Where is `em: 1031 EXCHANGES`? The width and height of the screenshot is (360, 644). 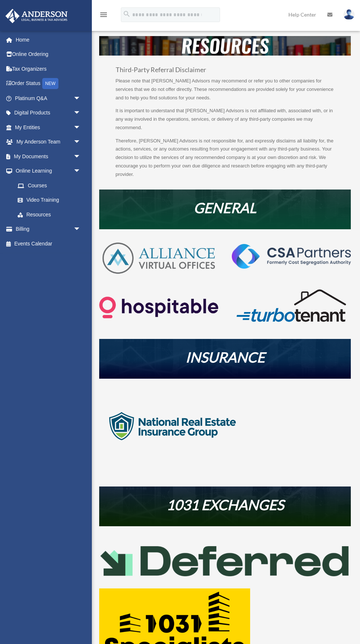
em: 1031 EXCHANGES is located at coordinates (226, 505).